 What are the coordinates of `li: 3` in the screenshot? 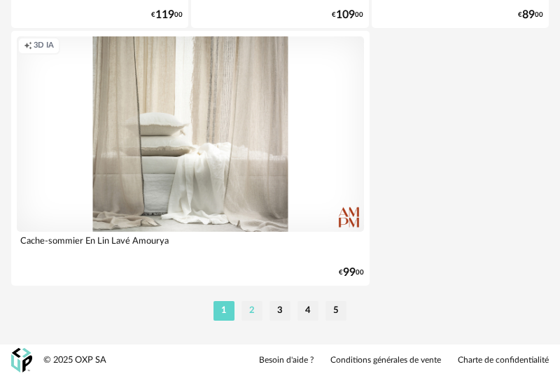 It's located at (280, 311).